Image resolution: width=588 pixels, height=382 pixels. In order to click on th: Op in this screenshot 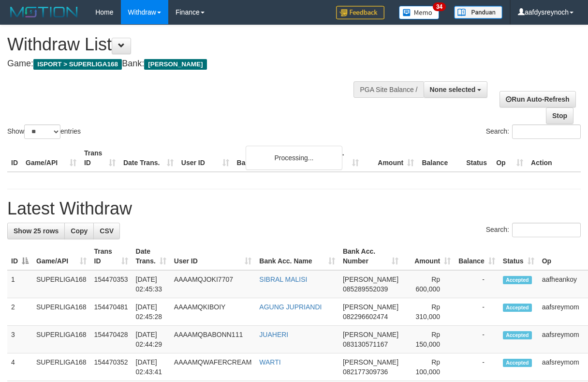, I will do `click(509, 158)`.